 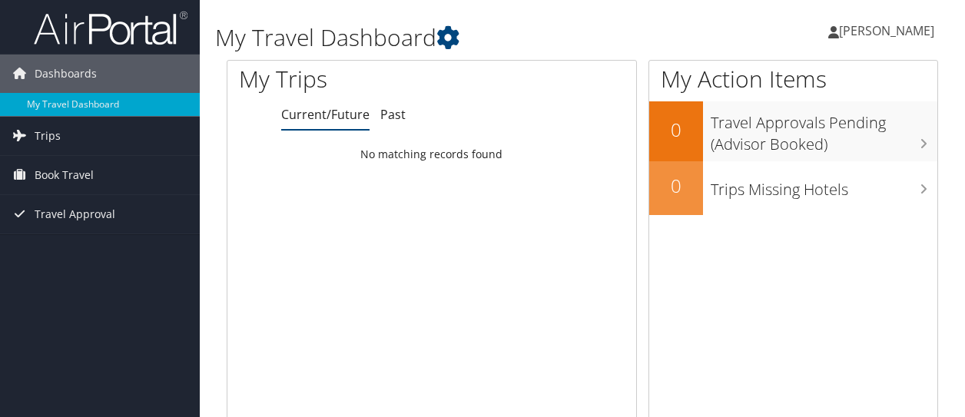 I want to click on span: Travel Approval, so click(x=75, y=214).